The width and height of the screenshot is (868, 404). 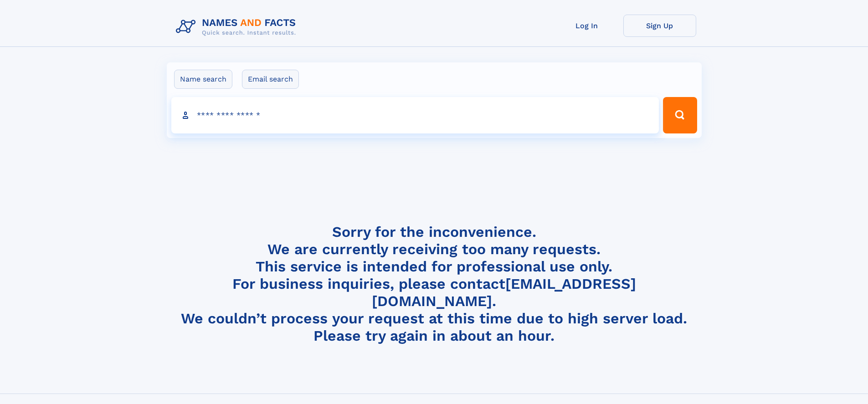 I want to click on button: Search Button, so click(x=680, y=115).